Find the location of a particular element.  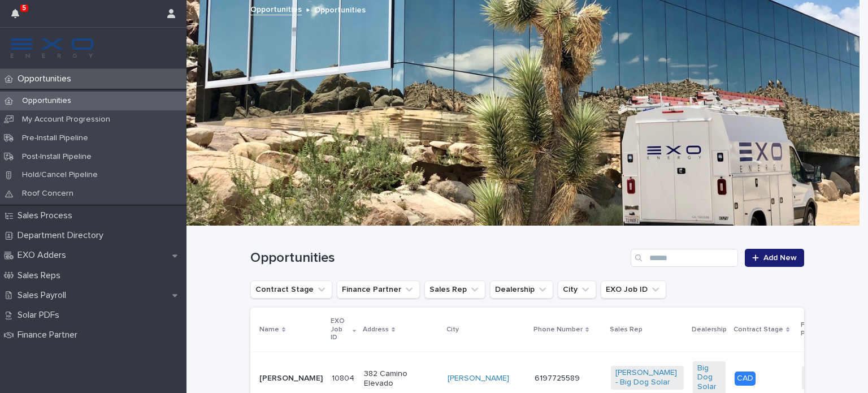

div: 5 is located at coordinates (18, 17).